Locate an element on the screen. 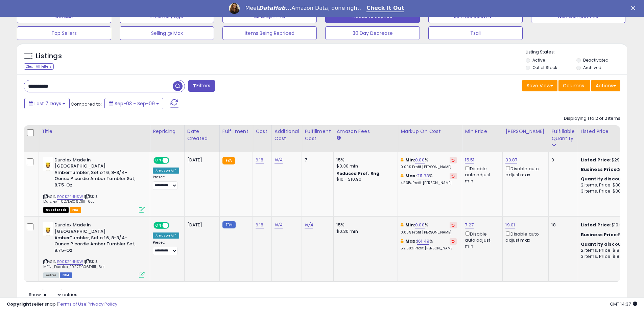  button: Sep-03 - Sep-09 is located at coordinates (134, 103).